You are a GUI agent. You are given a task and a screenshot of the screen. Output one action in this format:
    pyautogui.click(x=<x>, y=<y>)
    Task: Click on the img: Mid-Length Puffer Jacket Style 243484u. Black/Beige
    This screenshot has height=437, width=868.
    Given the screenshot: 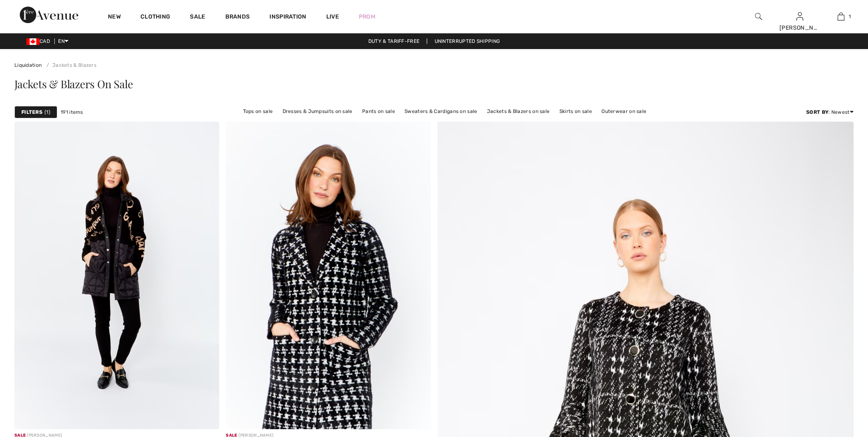 What is the action you would take?
    pyautogui.click(x=117, y=276)
    